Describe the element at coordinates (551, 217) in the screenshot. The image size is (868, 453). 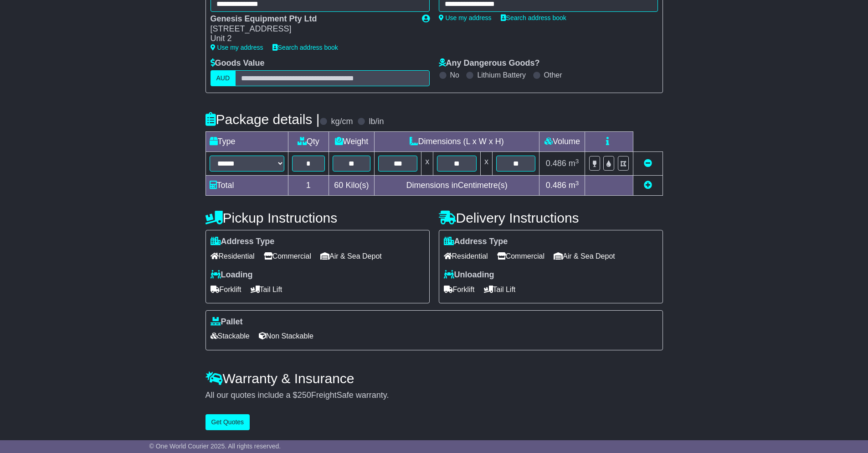
I see `h4: Delivery Instructions` at that location.